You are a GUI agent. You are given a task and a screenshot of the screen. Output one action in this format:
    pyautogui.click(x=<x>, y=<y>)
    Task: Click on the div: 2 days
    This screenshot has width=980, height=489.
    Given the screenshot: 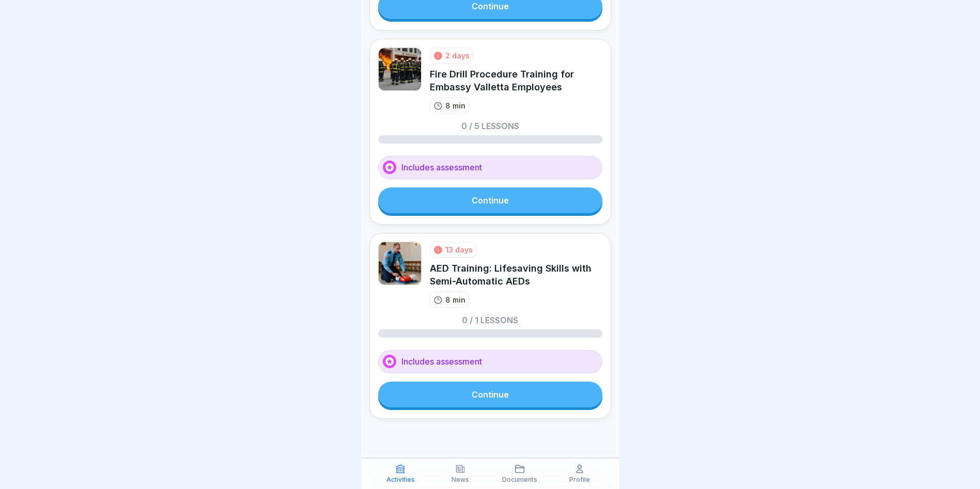 What is the action you would take?
    pyautogui.click(x=457, y=55)
    